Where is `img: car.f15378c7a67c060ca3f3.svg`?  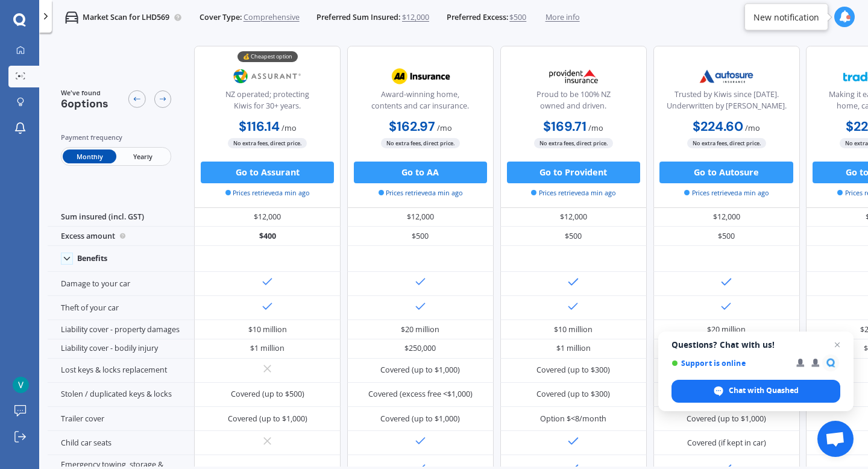 img: car.f15378c7a67c060ca3f3.svg is located at coordinates (72, 17).